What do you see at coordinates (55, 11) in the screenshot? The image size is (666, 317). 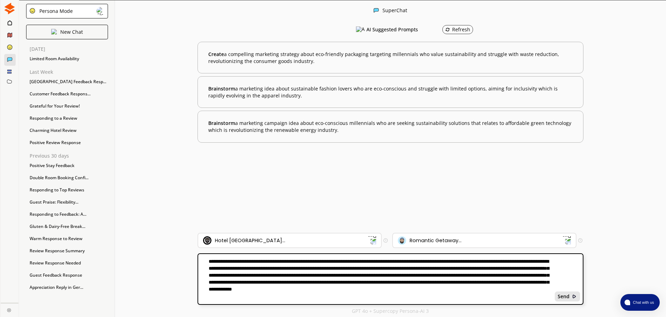 I see `div: Persona Mode` at bounding box center [55, 11].